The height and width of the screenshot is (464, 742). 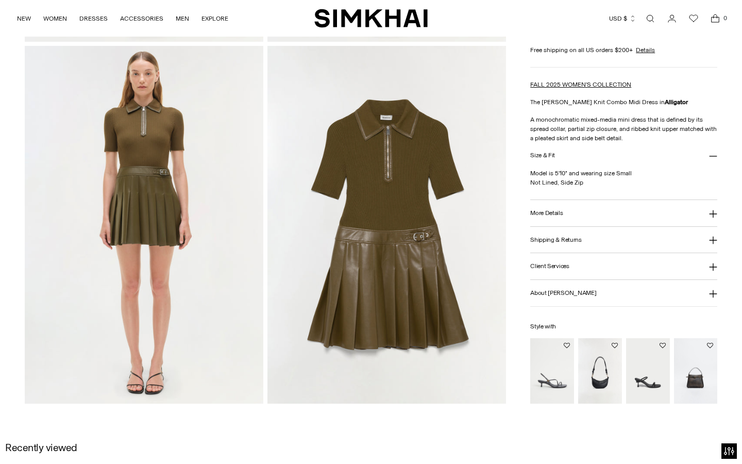 What do you see at coordinates (623, 129) in the screenshot?
I see `p: A monochromatic mixed-media mini dress that is defined by its spread collar, partial zip closure,...` at bounding box center [623, 129].